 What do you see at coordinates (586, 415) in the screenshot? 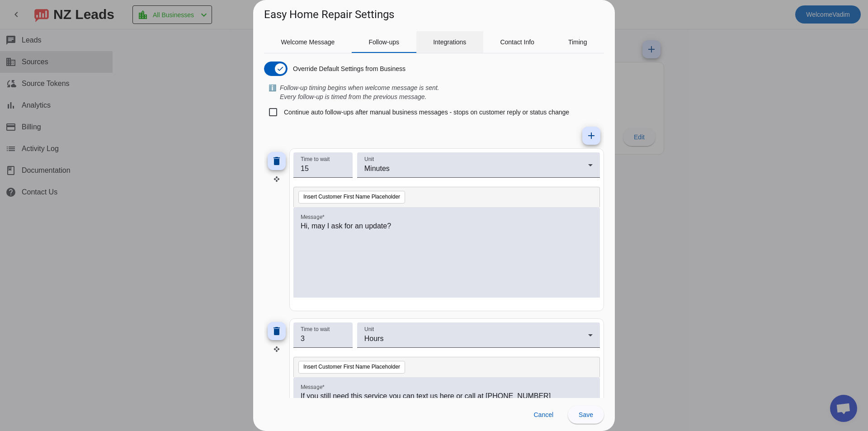
I see `button: Save` at bounding box center [586, 415].